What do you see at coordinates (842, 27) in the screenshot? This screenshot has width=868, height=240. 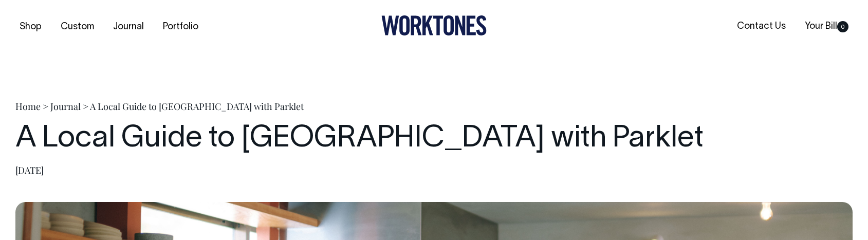 I see `span: 0` at bounding box center [842, 27].